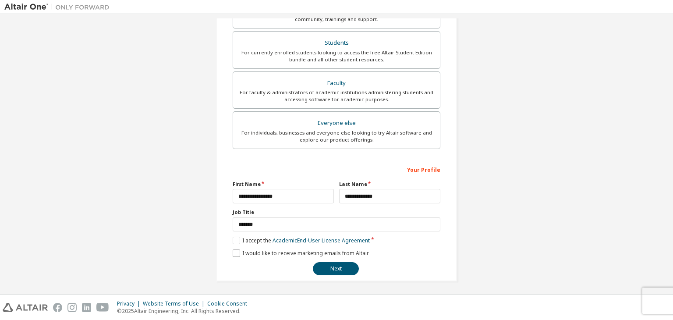 The height and width of the screenshot is (320, 673). I want to click on label: Job Title, so click(336, 212).